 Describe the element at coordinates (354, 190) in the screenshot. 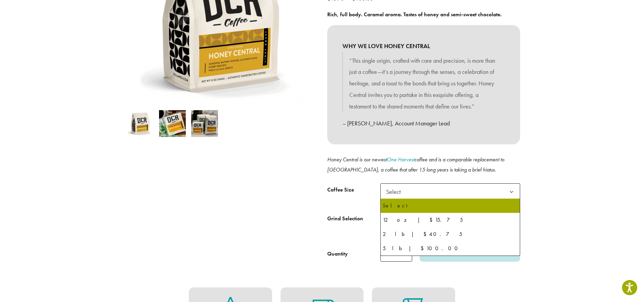

I see `label: Coffee Size` at that location.